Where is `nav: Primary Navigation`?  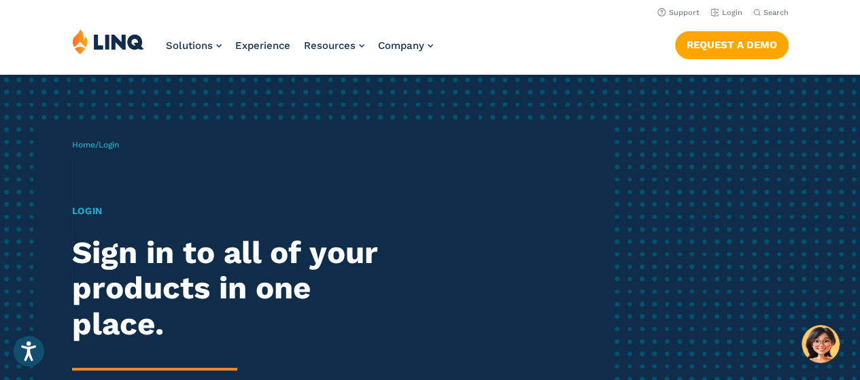 nav: Primary Navigation is located at coordinates (299, 51).